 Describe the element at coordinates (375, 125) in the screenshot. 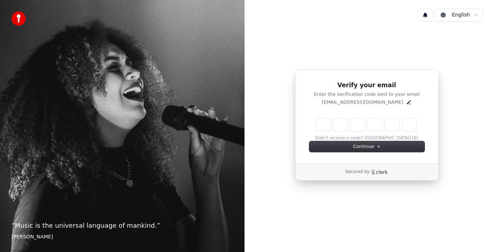

I see `input: Digit 4` at that location.